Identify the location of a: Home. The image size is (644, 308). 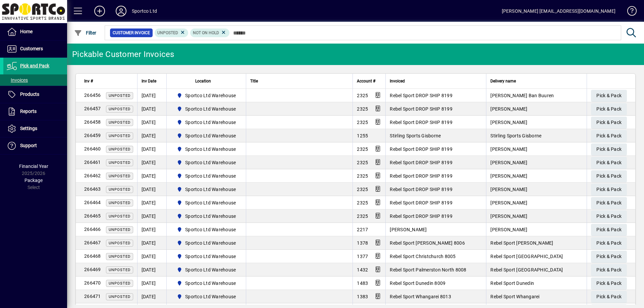
(36, 32).